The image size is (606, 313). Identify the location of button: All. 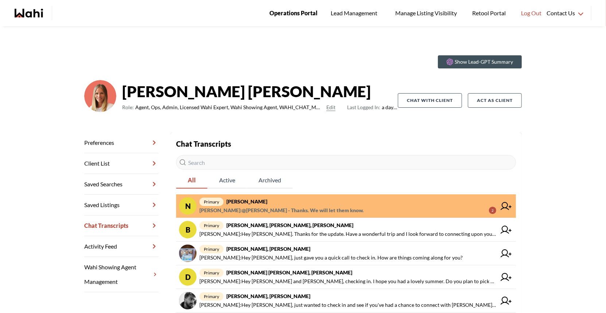
(192, 181).